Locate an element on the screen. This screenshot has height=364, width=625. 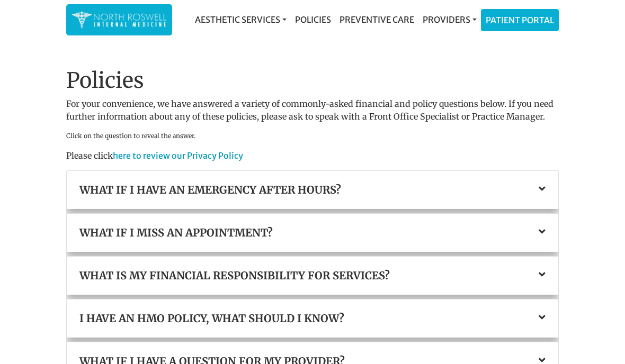
a: What if I have an emergency after hours? is located at coordinates (312, 190).